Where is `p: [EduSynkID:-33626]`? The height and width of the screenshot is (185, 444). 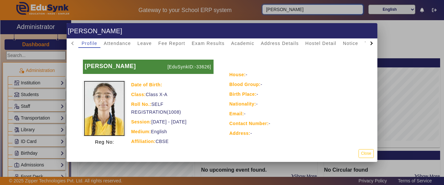 p: [EduSynkID:-33626] is located at coordinates (189, 67).